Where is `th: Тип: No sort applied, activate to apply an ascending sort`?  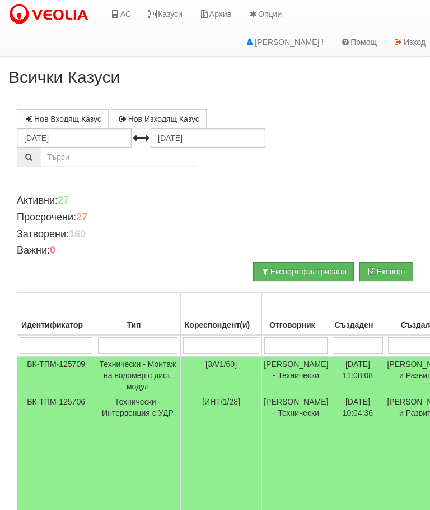 th: Тип: No sort applied, activate to apply an ascending sort is located at coordinates (138, 314).